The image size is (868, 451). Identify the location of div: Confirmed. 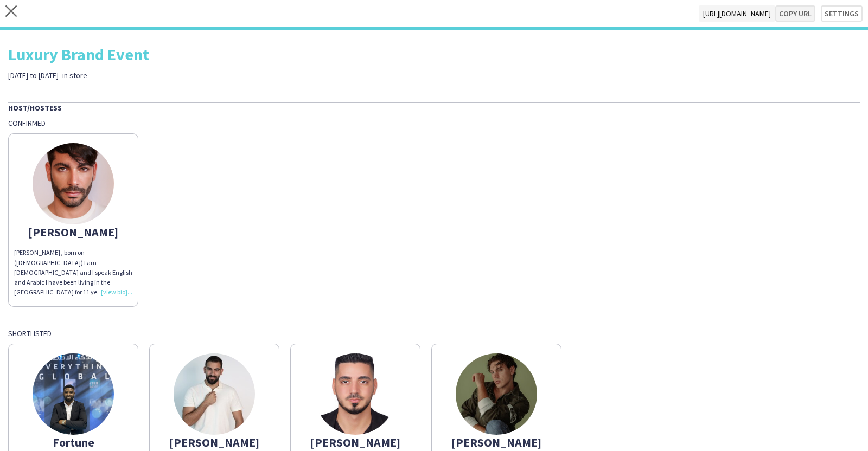
(434, 123).